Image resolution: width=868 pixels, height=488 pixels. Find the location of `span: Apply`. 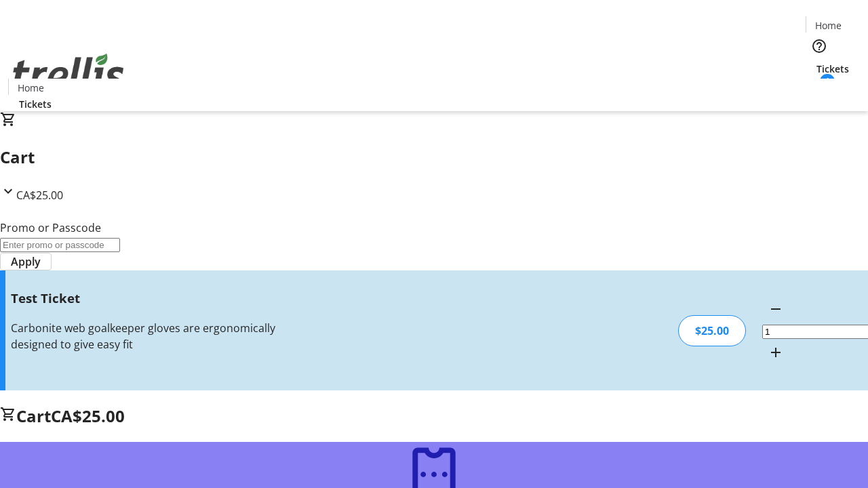

span: Apply is located at coordinates (26, 262).